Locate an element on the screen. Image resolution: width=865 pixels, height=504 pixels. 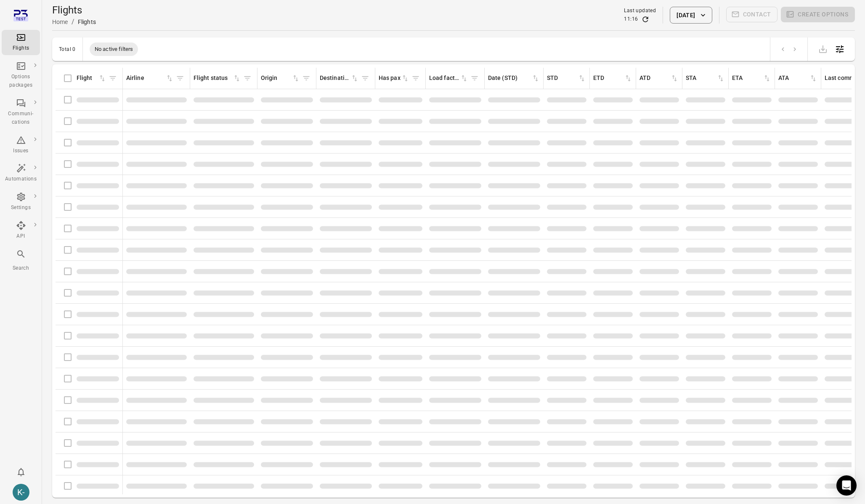
button: Kristinn - avilabs is located at coordinates (21, 492).